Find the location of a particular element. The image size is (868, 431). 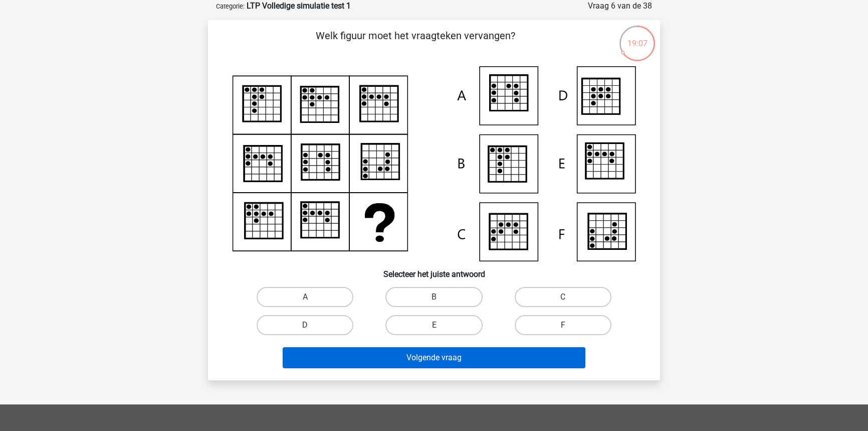

h6: Selecteer het juiste antwoord is located at coordinates (434, 270).